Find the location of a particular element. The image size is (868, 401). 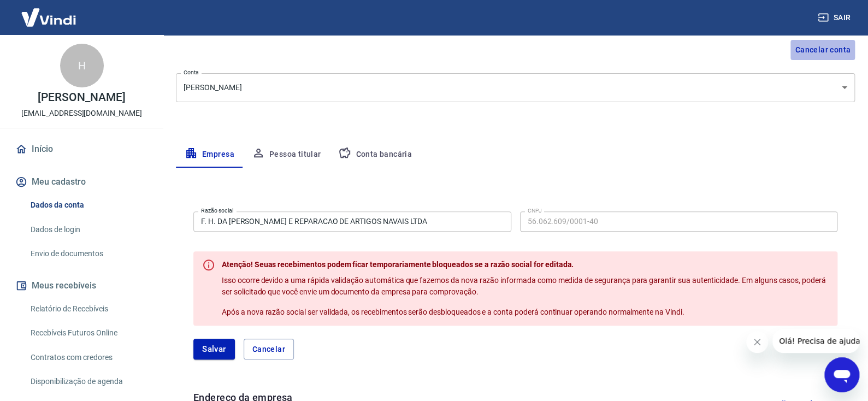

span: Após a nova razão social ser validada, os recebimentos serão desbloqueados e a conta poderá conti... is located at coordinates (452, 312).